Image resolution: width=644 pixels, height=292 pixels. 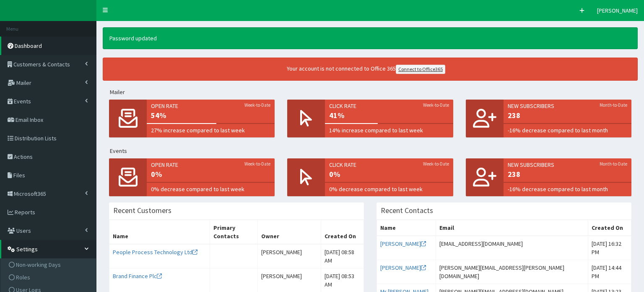 I want to click on h3: Recent Contacts, so click(x=406, y=210).